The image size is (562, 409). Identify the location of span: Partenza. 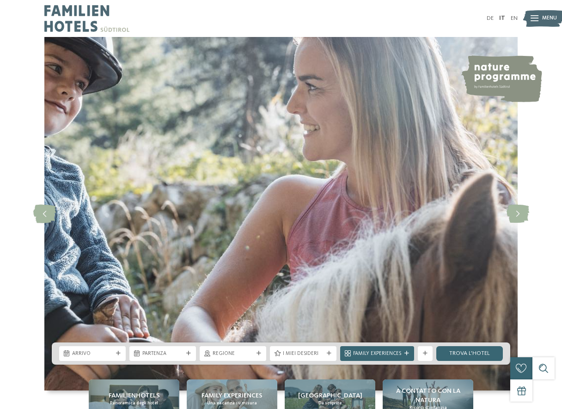
(163, 354).